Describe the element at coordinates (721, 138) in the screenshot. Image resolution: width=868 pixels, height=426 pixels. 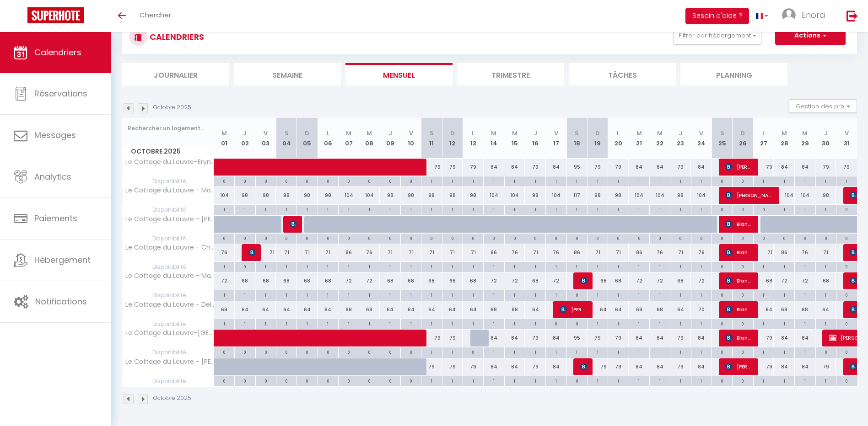
I see `th: 25` at that location.